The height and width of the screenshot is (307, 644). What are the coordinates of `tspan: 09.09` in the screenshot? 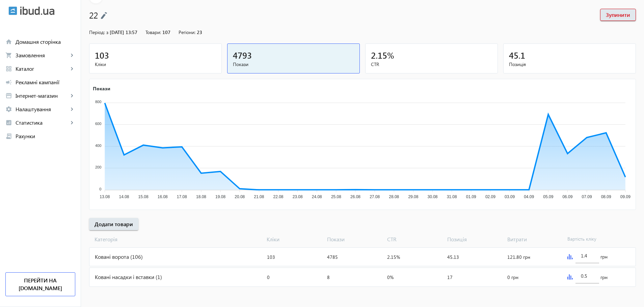 It's located at (625, 197).